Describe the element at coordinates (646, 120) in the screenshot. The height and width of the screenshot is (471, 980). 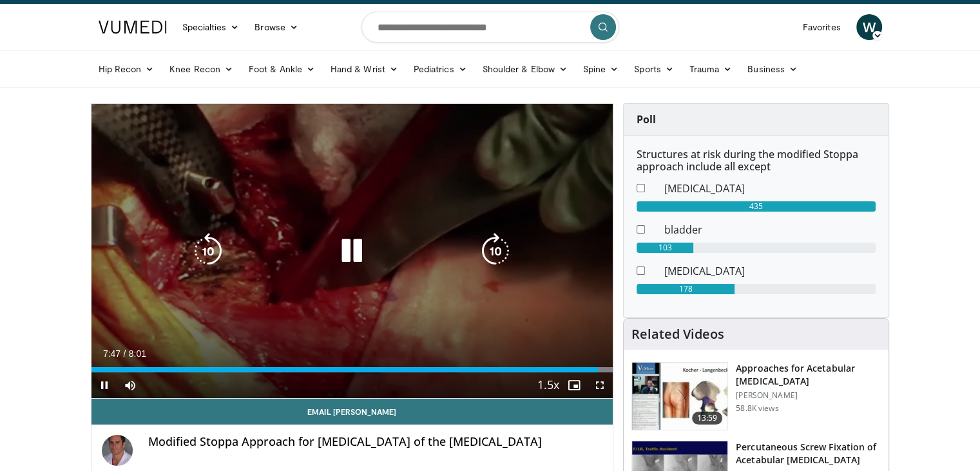
I see `strong: Poll` at that location.